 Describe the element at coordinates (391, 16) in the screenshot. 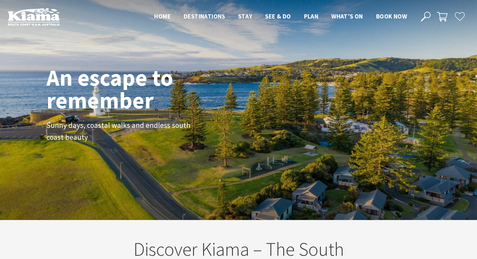

I see `span: Book now` at that location.